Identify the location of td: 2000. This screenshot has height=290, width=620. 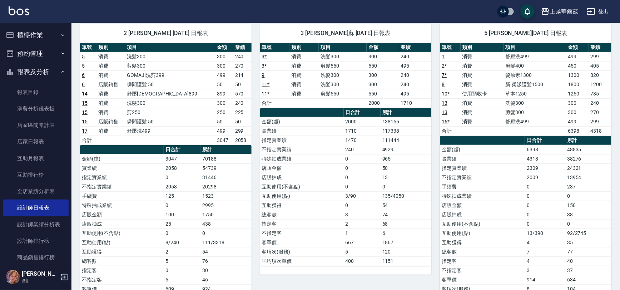
(382, 103).